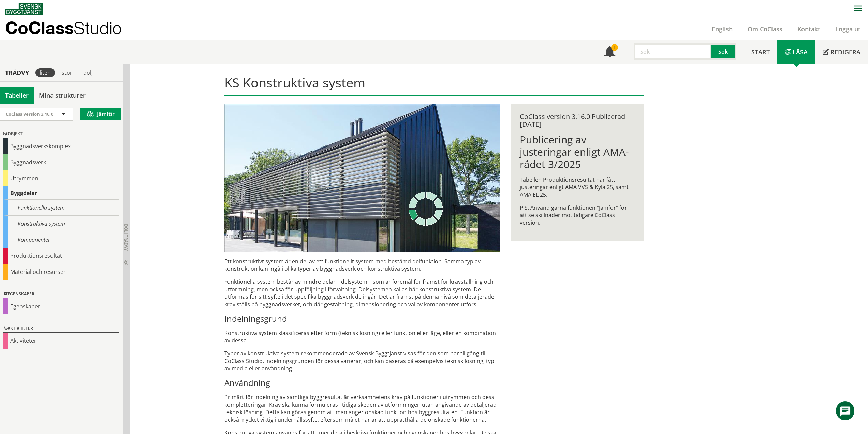 This screenshot has width=868, height=434. I want to click on p: Ett konstruktivt system är en del av ett funktionellt system med bestämd delfunktion. Samma typ a..., so click(362, 265).